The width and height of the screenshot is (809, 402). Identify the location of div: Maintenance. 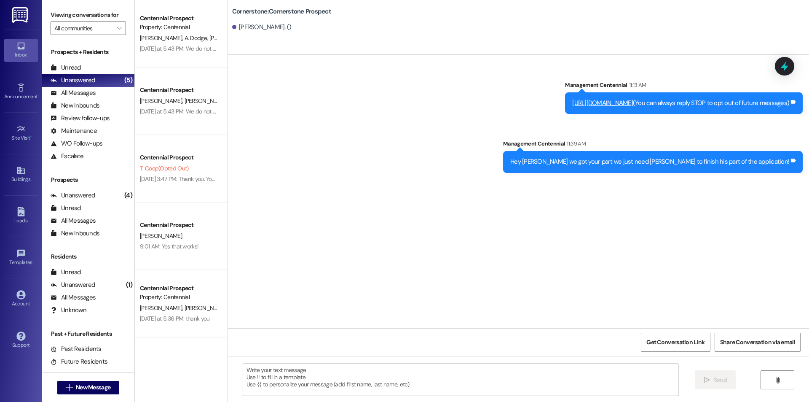
(74, 131).